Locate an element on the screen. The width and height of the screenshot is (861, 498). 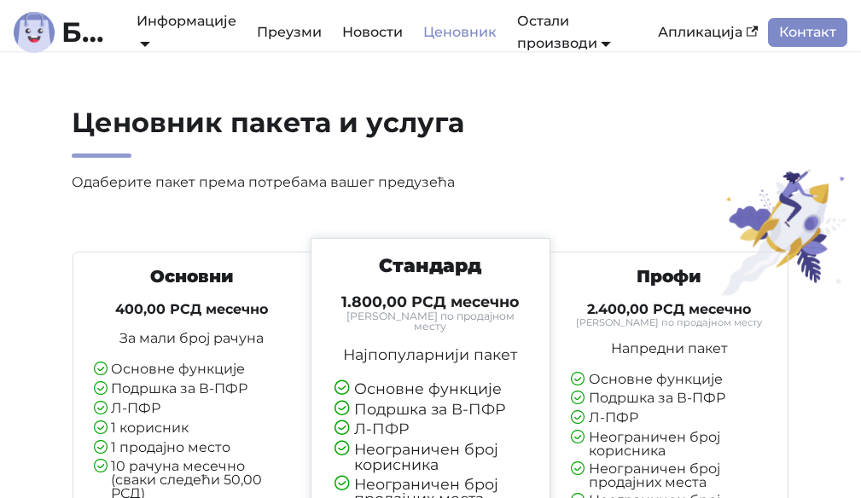
p: Напредни пакет is located at coordinates (669, 349).